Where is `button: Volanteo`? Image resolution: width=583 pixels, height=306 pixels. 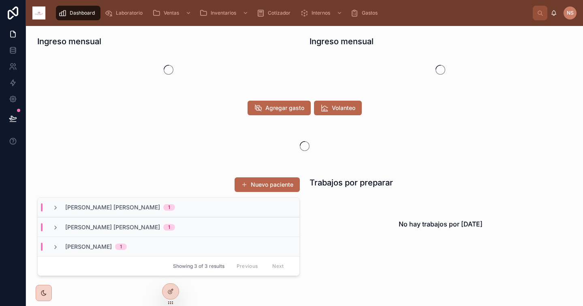 button: Volanteo is located at coordinates (338, 108).